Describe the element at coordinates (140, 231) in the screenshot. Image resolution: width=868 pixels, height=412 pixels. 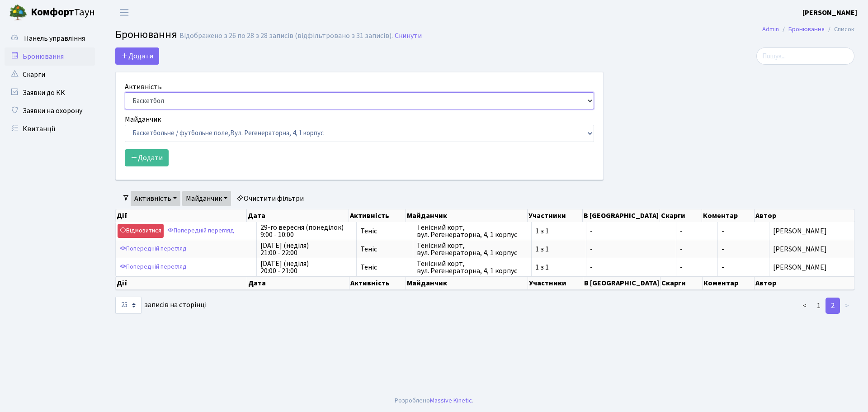
I see `a: Відмовитися` at that location.